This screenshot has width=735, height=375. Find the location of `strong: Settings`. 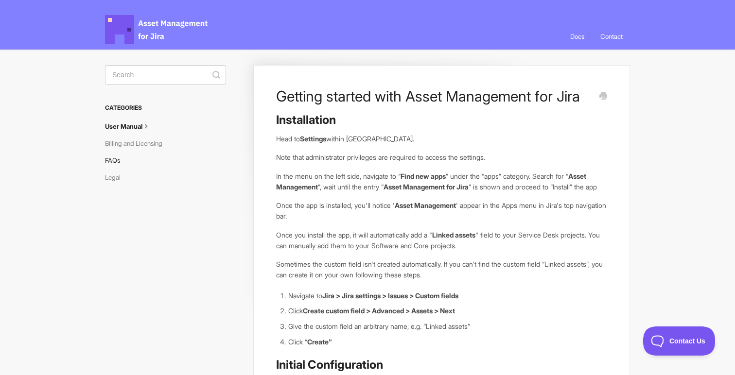

strong: Settings is located at coordinates (313, 139).